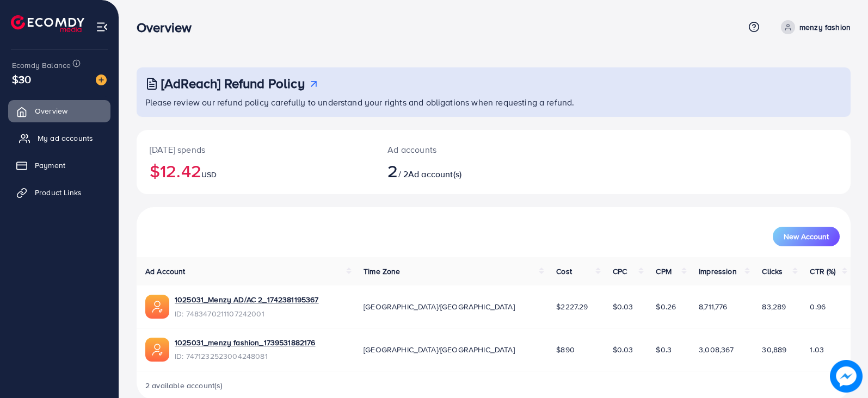 The height and width of the screenshot is (398, 868). What do you see at coordinates (565, 350) in the screenshot?
I see `span: $890` at bounding box center [565, 350].